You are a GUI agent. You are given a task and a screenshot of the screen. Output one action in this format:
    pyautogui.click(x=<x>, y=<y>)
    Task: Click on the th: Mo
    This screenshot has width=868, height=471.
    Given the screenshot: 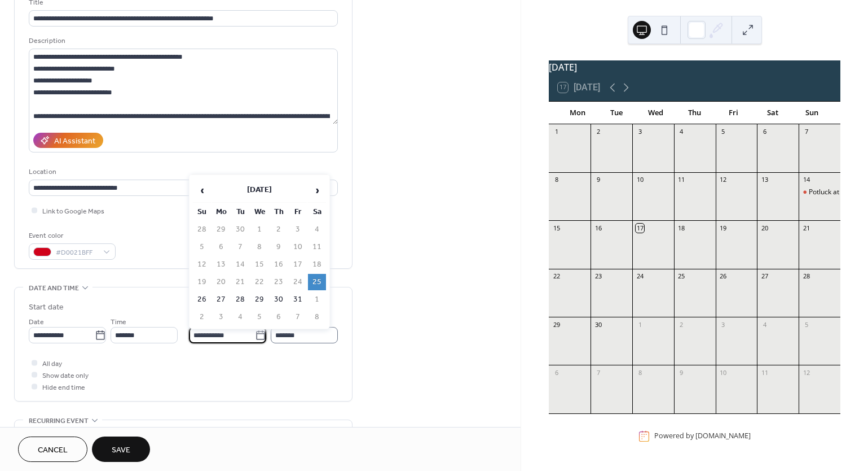 What is the action you would take?
    pyautogui.click(x=221, y=211)
    